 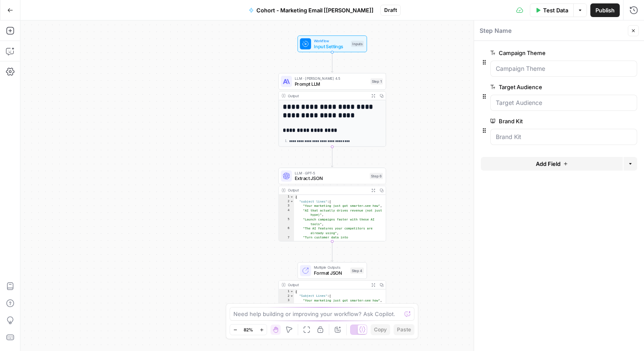 I want to click on g: Edge from step_1 to step_6, so click(x=332, y=157).